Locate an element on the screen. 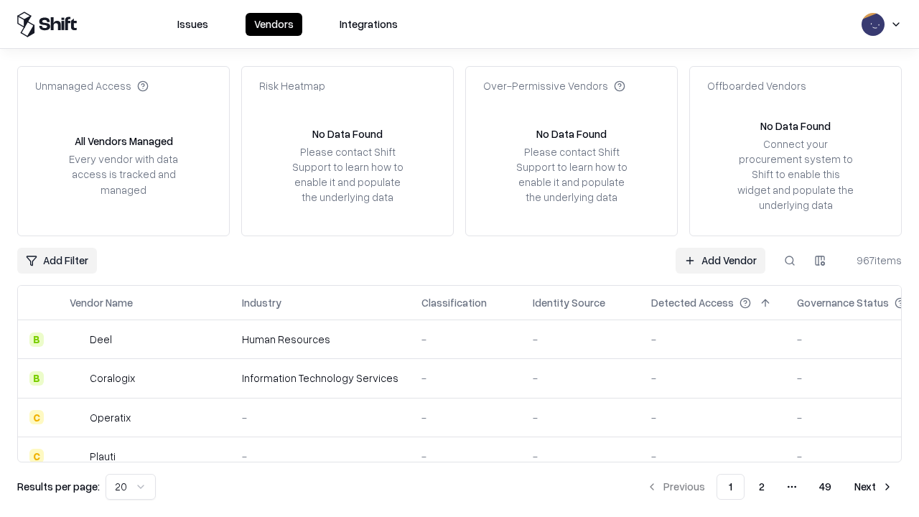 The height and width of the screenshot is (517, 919). div: Identity Source is located at coordinates (569, 302).